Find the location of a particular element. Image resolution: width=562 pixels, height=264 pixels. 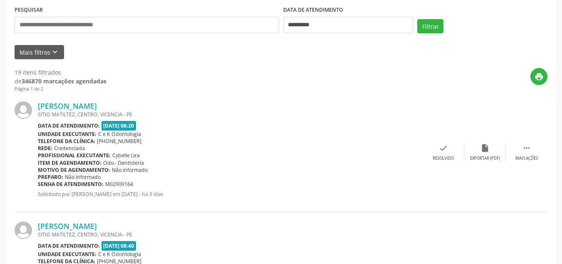

b: Item de agendamento: is located at coordinates (70, 162).